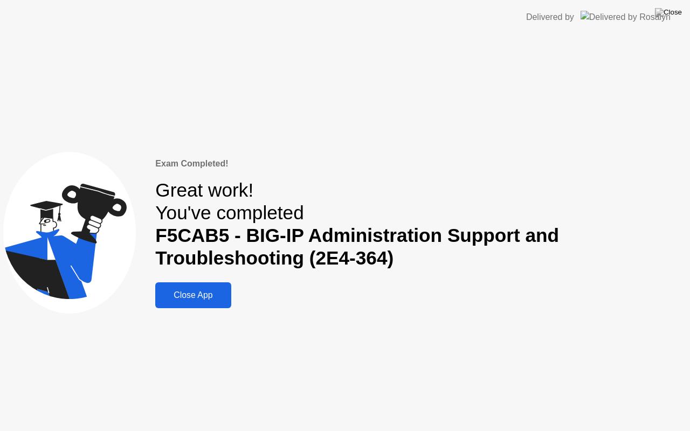 The width and height of the screenshot is (690, 431). What do you see at coordinates (669, 12) in the screenshot?
I see `img: Close` at bounding box center [669, 12].